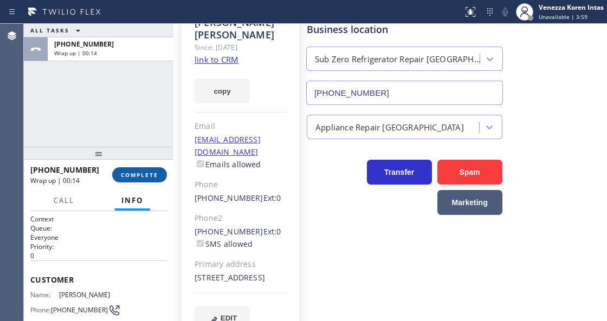 The height and width of the screenshot is (321, 607). I want to click on input: Emails allowed, so click(200, 164).